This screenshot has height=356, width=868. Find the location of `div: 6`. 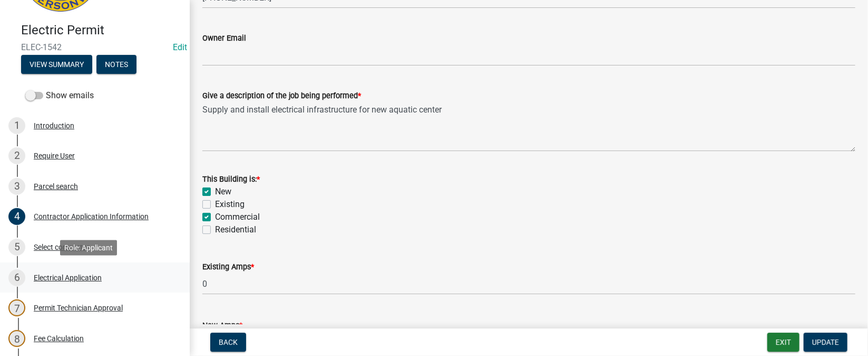

div: 6 is located at coordinates (17, 277).